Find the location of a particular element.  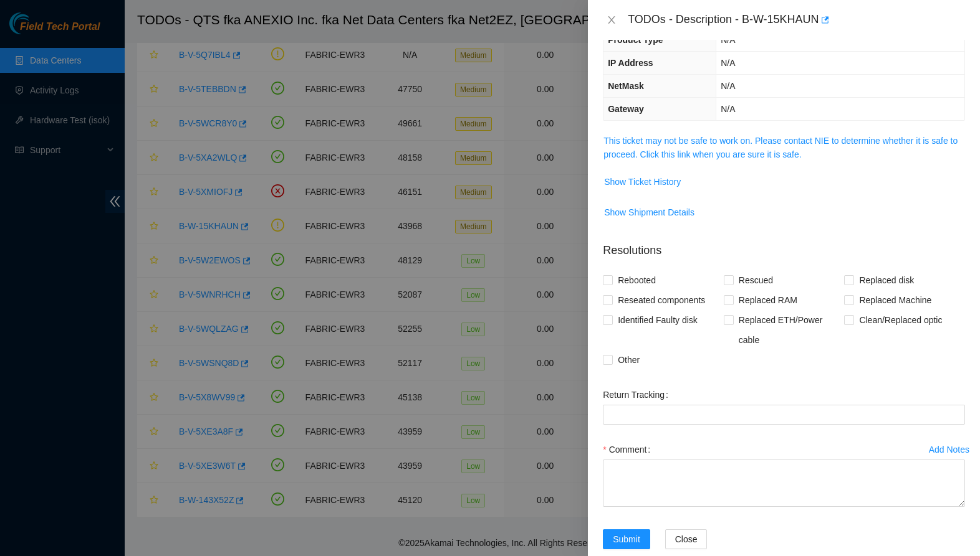

span: Replaced Machine is located at coordinates (895, 300).